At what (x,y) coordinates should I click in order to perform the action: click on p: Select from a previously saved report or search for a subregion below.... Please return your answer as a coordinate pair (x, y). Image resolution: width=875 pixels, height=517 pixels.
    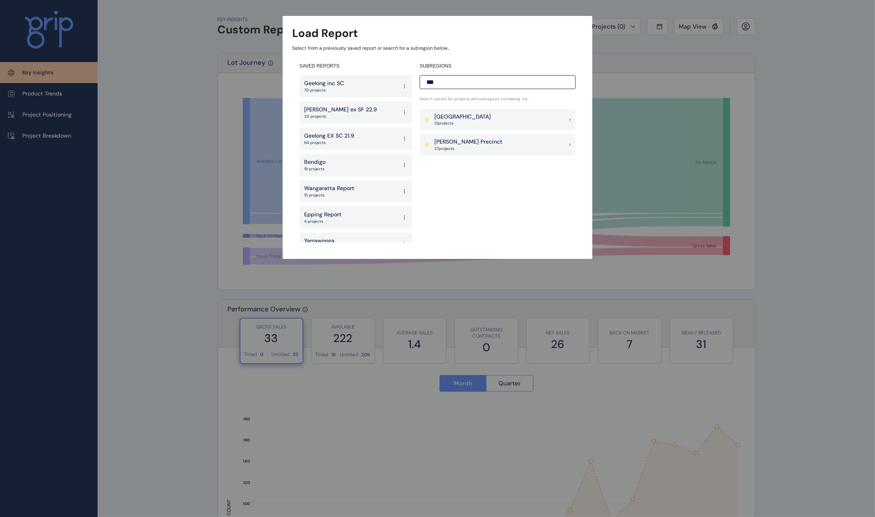
    Looking at the image, I should click on (437, 48).